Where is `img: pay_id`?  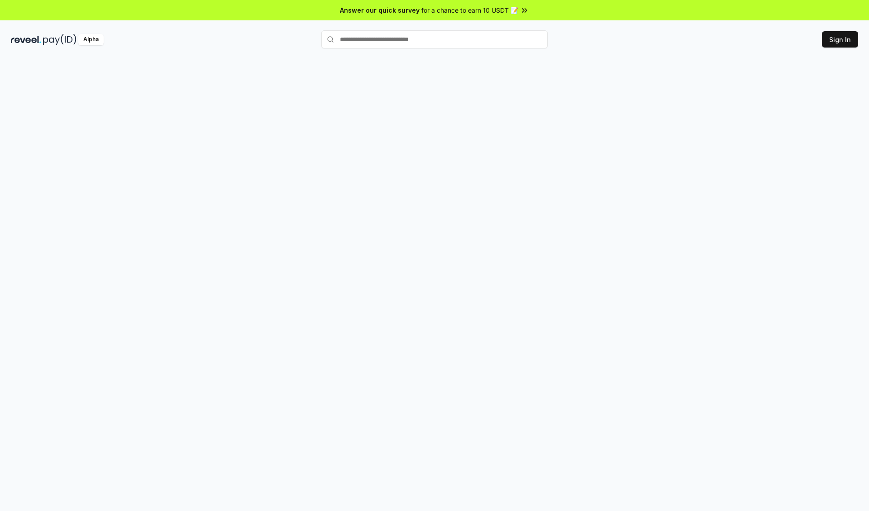 img: pay_id is located at coordinates (60, 39).